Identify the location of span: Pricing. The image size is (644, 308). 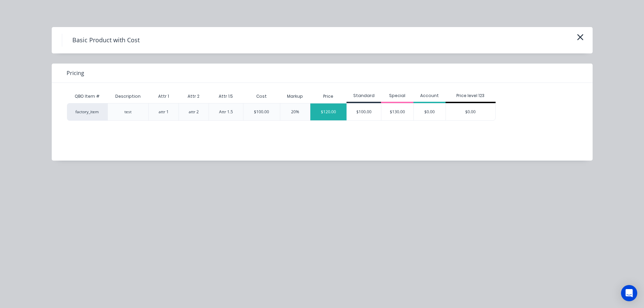
(76, 73).